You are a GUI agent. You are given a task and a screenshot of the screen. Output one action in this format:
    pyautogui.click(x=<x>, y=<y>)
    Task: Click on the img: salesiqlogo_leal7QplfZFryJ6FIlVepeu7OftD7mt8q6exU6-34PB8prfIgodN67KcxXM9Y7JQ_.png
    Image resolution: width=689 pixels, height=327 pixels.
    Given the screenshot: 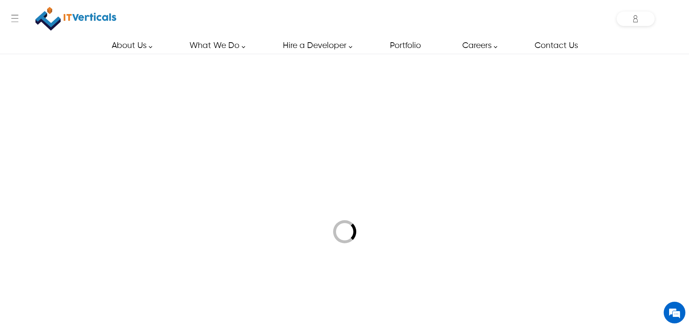 What is the action you would take?
    pyautogui.click(x=52, y=192)
    